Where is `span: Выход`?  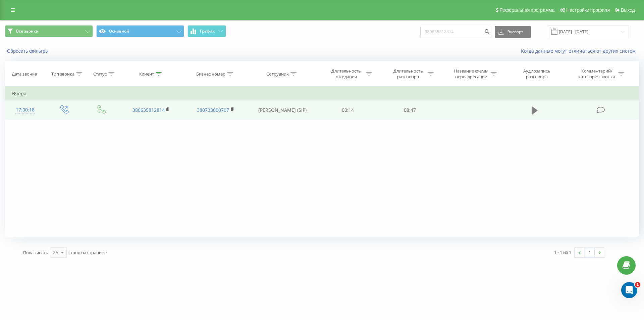
span: Выход is located at coordinates (628, 10).